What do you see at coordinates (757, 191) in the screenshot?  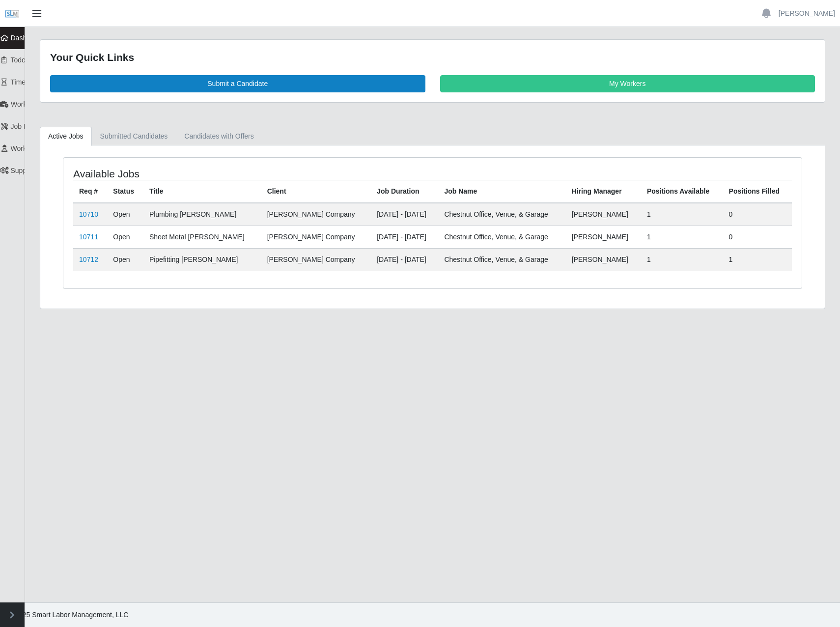 I see `th: Positions Filled` at bounding box center [757, 191].